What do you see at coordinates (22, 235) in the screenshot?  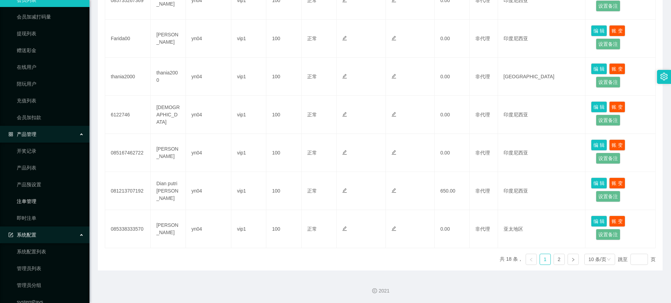 I see `span: 系统配置` at bounding box center [22, 235].